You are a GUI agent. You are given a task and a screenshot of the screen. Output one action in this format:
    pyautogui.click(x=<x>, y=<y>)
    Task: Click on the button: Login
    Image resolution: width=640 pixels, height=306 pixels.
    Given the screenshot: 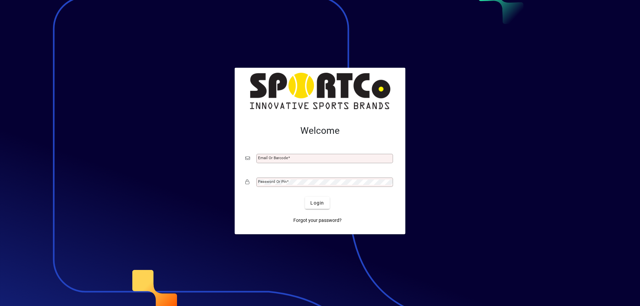 What is the action you would take?
    pyautogui.click(x=317, y=203)
    